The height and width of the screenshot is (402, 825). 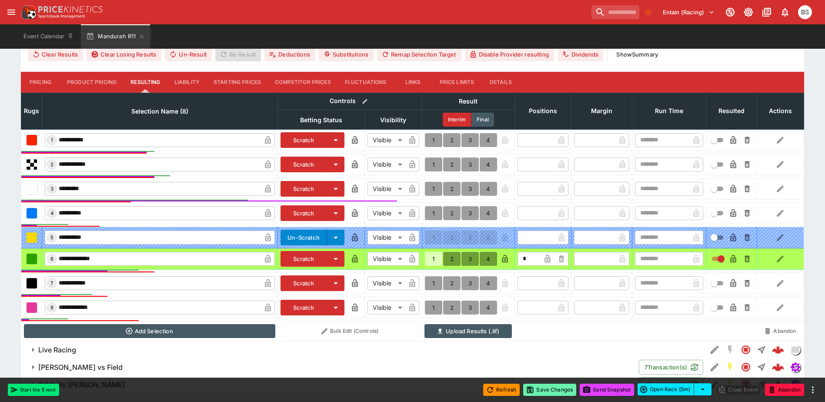 I want to click on button: SGM Disabled, so click(x=730, y=350).